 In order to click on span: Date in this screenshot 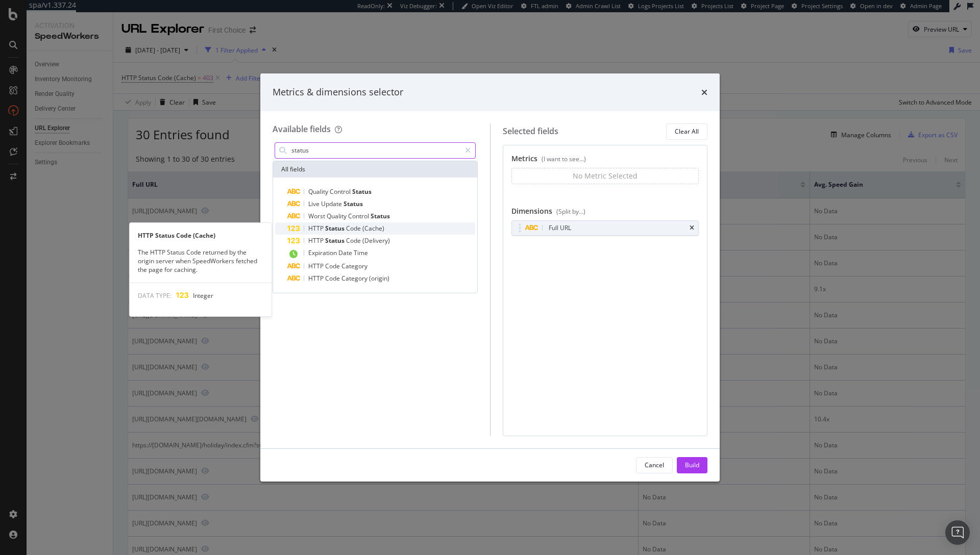, I will do `click(346, 253)`.